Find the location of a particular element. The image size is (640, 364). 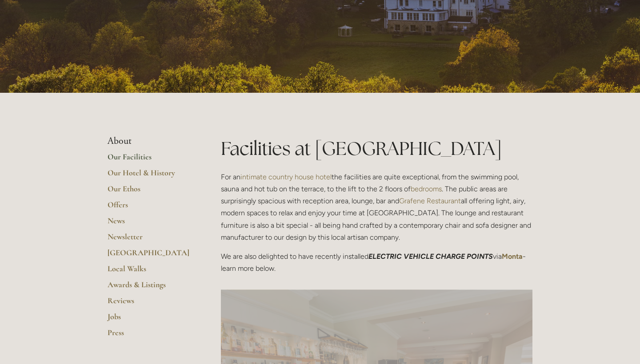

a: Press is located at coordinates (149, 336).